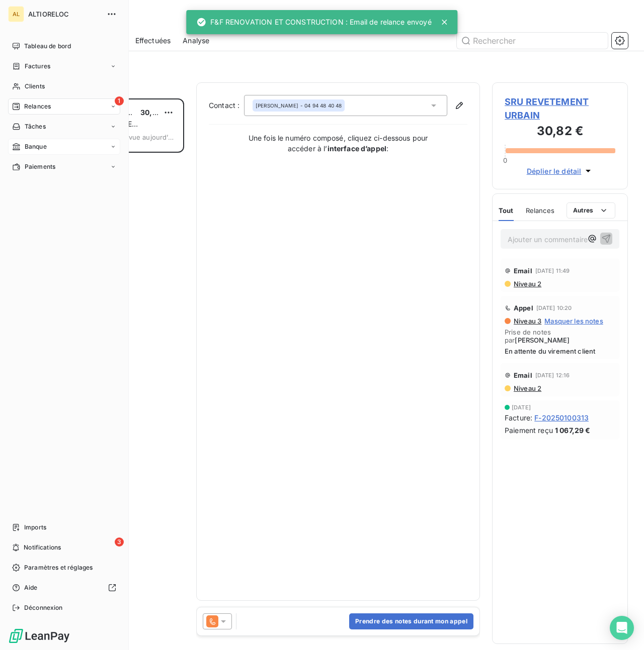  What do you see at coordinates (622, 628) in the screenshot?
I see `div: Open Intercom Messenger` at bounding box center [622, 628].